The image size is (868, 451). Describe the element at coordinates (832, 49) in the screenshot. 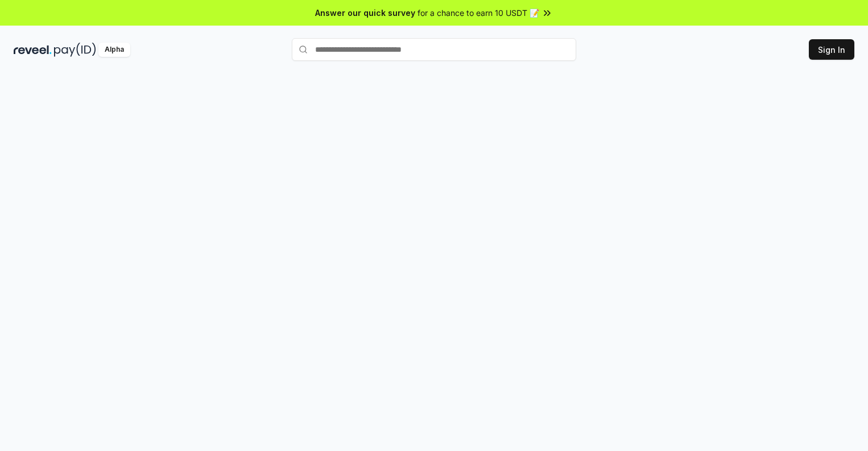

I see `button: Sign In` at that location.